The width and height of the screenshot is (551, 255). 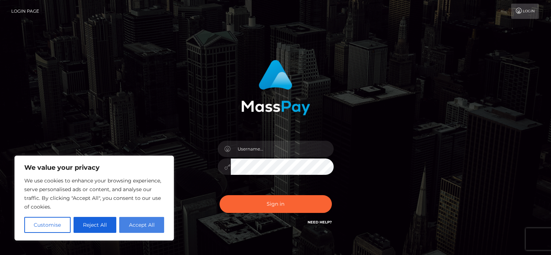 I want to click on a: Login Page, so click(x=25, y=11).